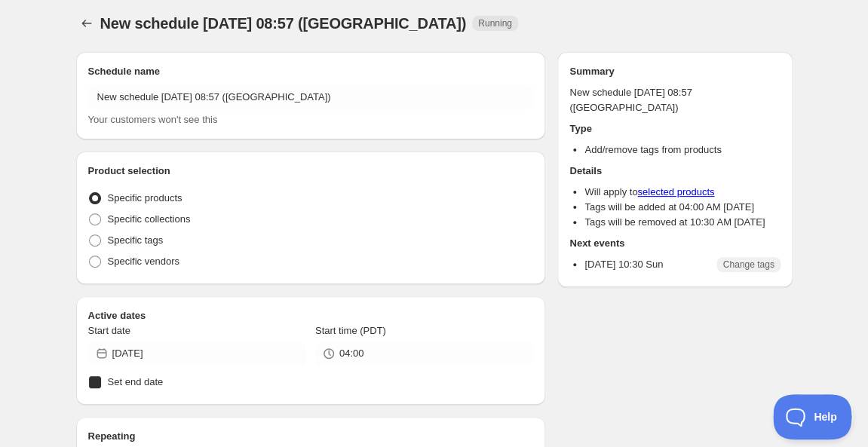 The image size is (868, 447). What do you see at coordinates (145, 198) in the screenshot?
I see `span: Specific products` at bounding box center [145, 198].